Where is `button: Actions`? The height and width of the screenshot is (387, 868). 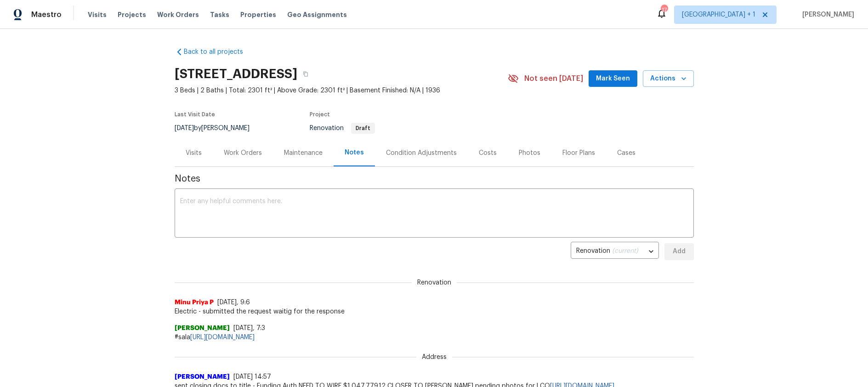
button: Actions is located at coordinates (668, 79).